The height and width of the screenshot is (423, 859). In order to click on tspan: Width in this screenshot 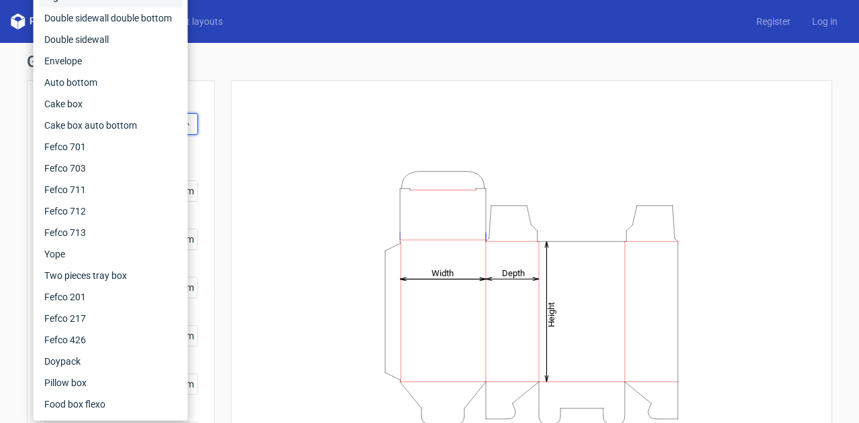, I will do `click(442, 272)`.